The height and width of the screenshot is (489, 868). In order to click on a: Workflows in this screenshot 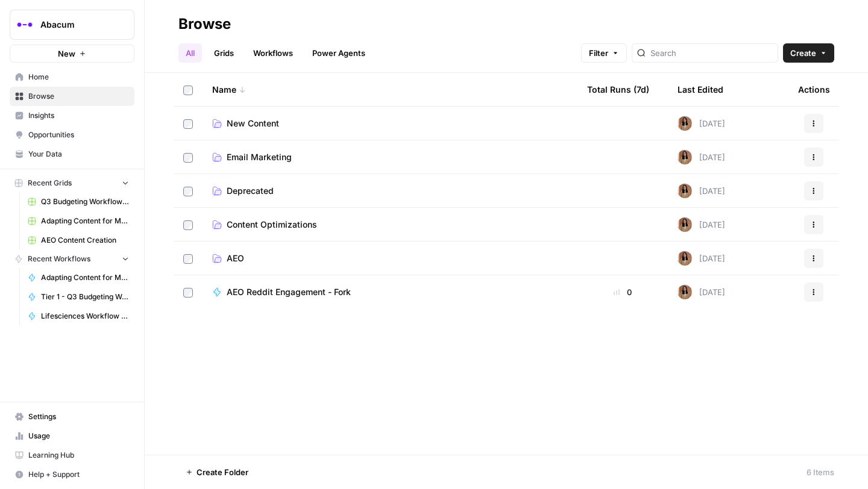, I will do `click(273, 53)`.